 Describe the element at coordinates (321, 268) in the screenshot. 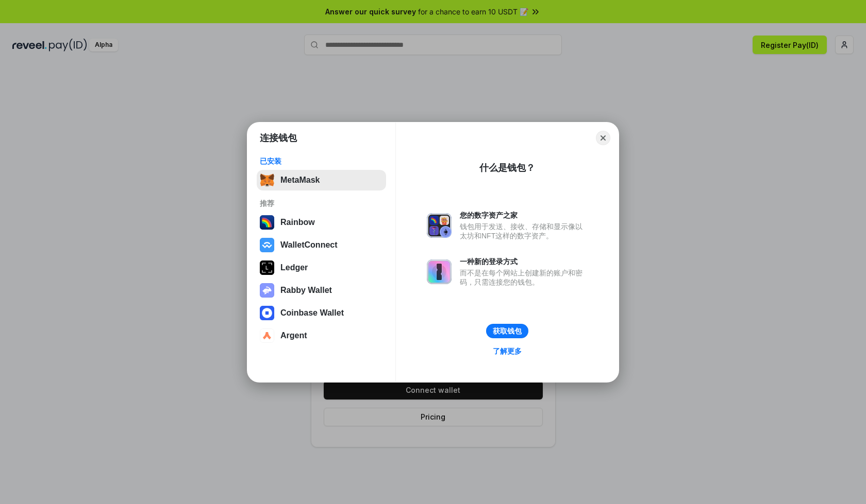

I see `button: Ledger` at that location.